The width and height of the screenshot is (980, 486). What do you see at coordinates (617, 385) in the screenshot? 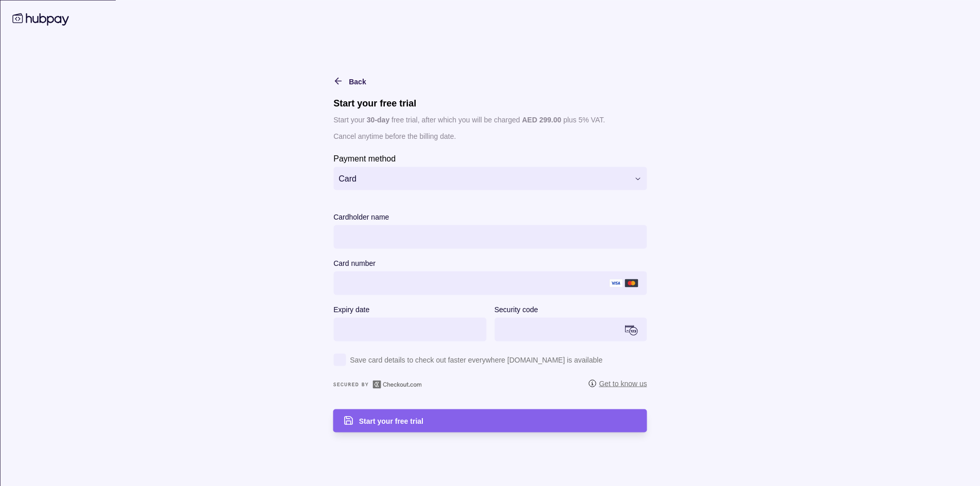
I see `button: Get to know us` at bounding box center [617, 385].